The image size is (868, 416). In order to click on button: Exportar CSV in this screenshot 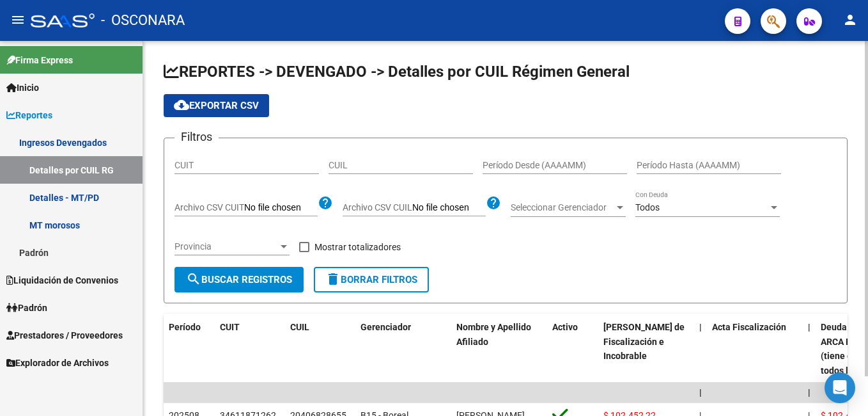, I will do `click(216, 106)`.